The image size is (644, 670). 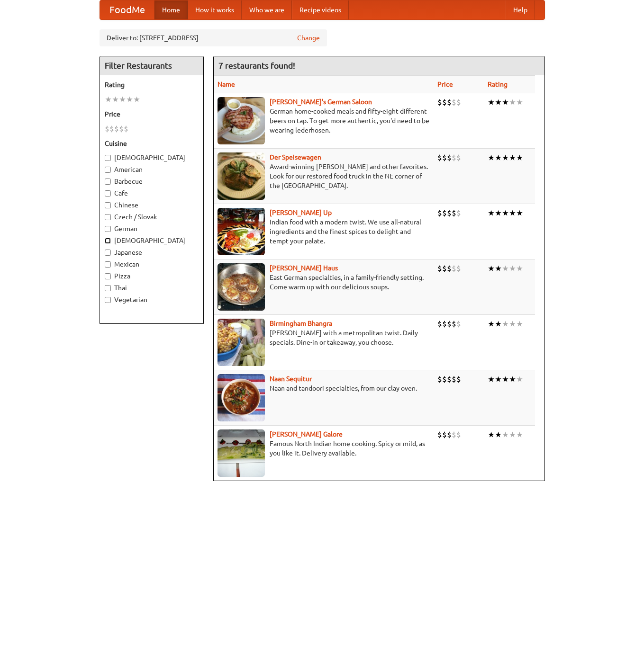 What do you see at coordinates (214, 10) in the screenshot?
I see `a: How it works` at bounding box center [214, 10].